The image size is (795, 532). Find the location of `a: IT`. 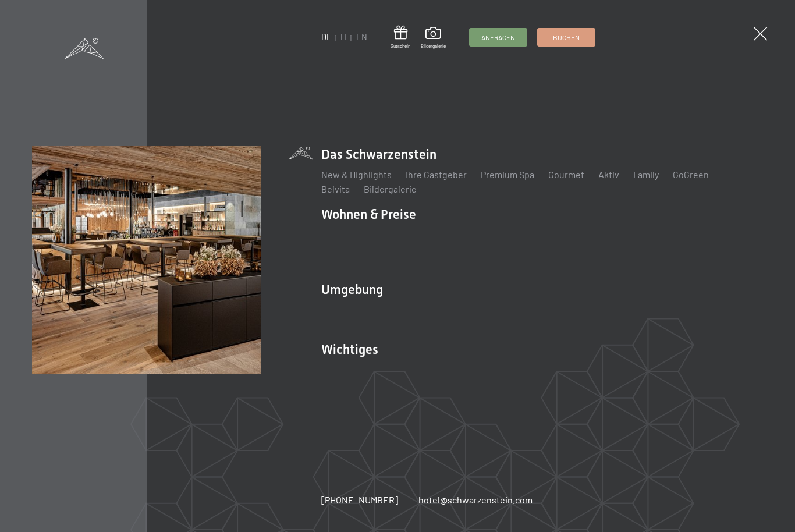

a: IT is located at coordinates (344, 37).